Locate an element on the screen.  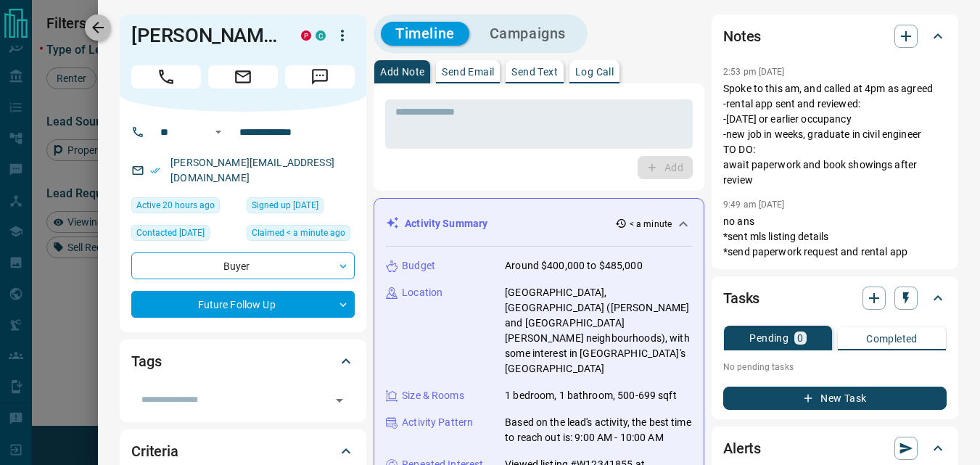
span: Call is located at coordinates (166, 77).